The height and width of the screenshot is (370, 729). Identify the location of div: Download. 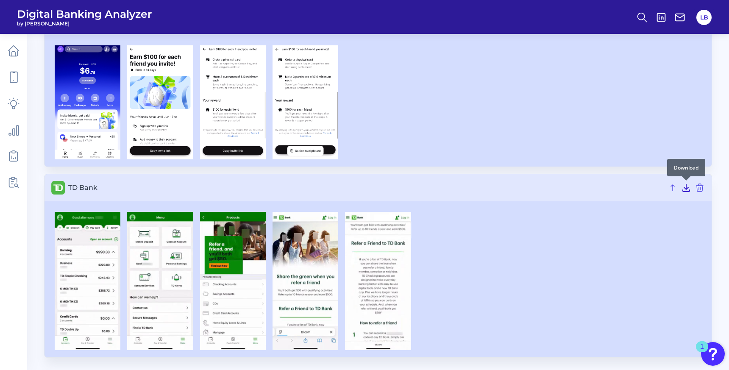
(686, 167).